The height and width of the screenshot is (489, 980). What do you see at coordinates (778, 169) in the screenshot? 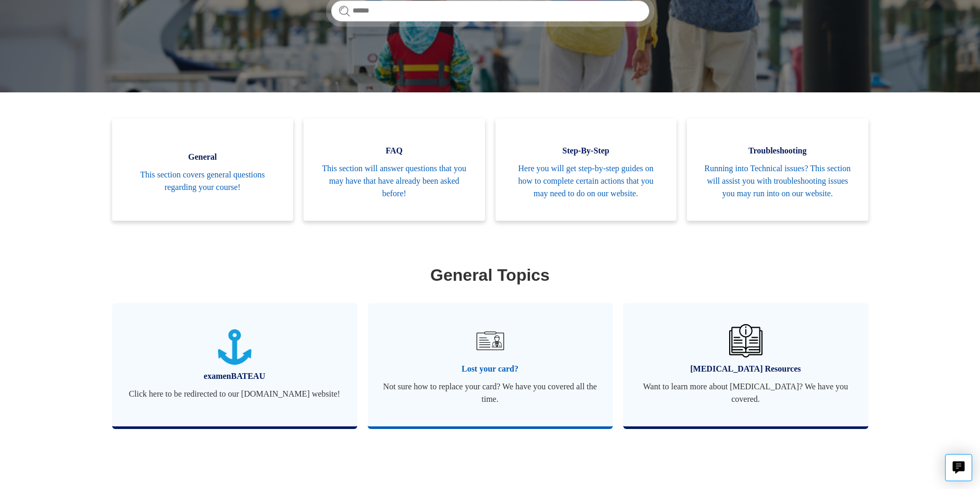
I see `a: Troubleshooting Running into Technical issues? This section will assist you with troubleshooting ...` at bounding box center [778, 169].